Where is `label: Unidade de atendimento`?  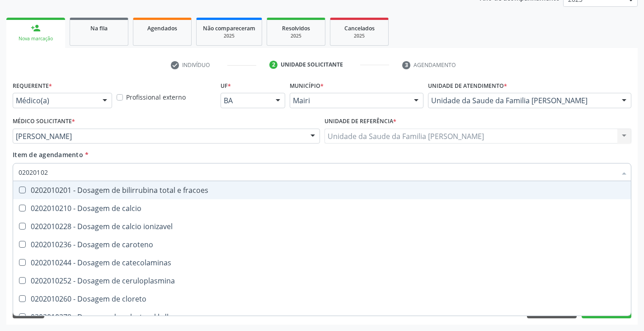 label: Unidade de atendimento is located at coordinates (468, 85).